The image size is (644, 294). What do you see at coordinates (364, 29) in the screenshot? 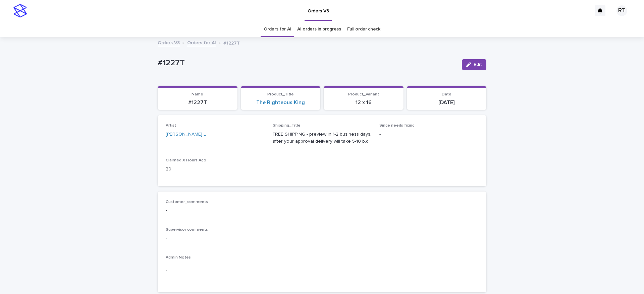
I see `a: Full order check` at bounding box center [364, 29].